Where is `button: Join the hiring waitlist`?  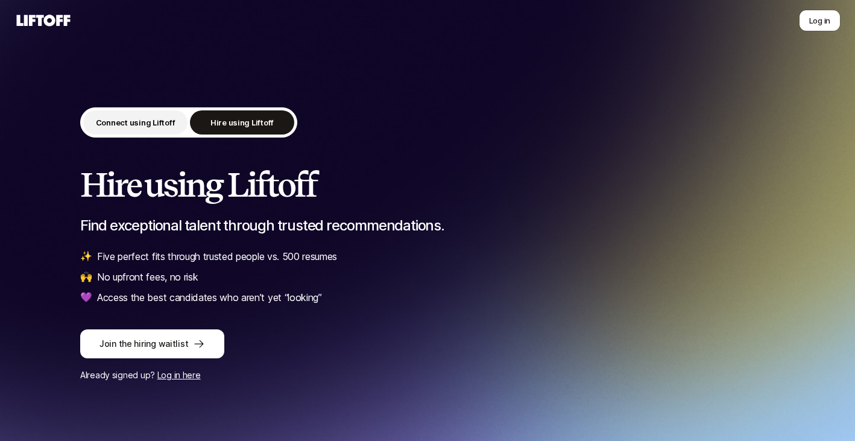
button: Join the hiring waitlist is located at coordinates (152, 344).